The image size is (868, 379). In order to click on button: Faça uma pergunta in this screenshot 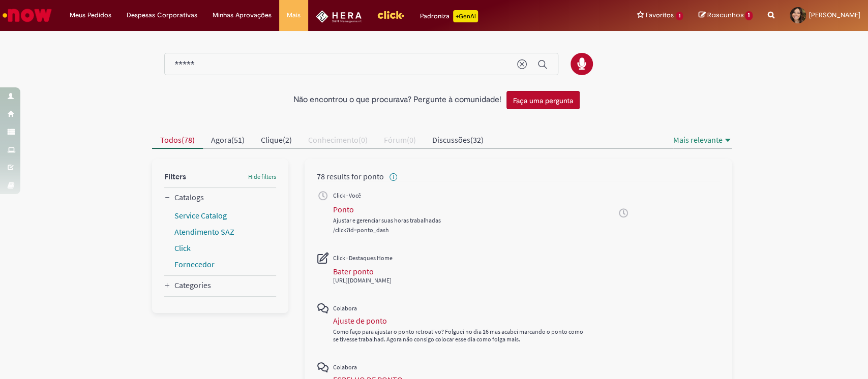, I will do `click(543, 100)`.